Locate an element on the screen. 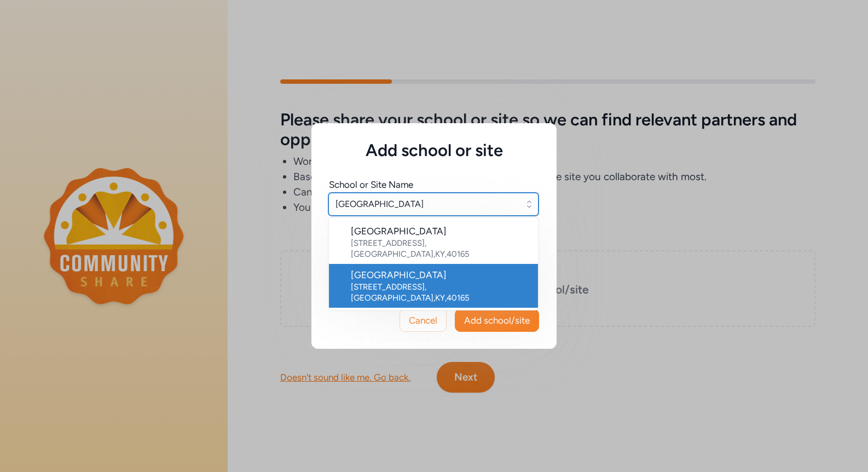 The image size is (868, 472). span: Add school/site is located at coordinates (497, 320).